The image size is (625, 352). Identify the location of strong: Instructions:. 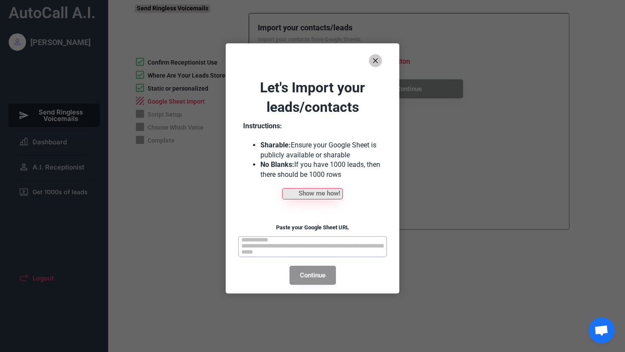
(263, 126).